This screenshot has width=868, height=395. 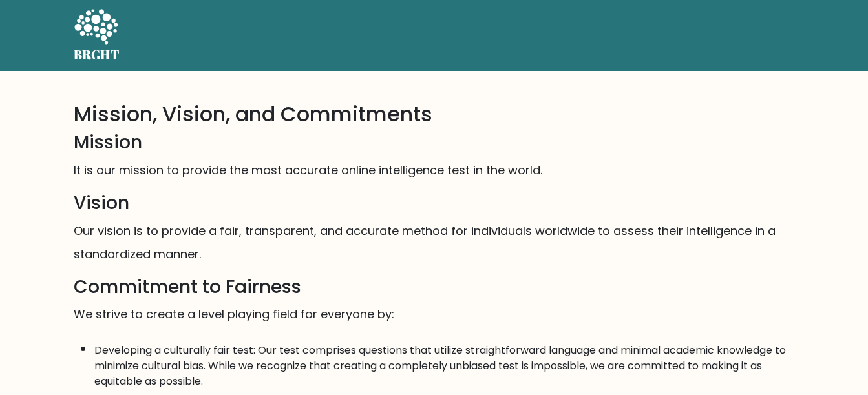 What do you see at coordinates (434, 204) in the screenshot?
I see `h3: Vision` at bounding box center [434, 204].